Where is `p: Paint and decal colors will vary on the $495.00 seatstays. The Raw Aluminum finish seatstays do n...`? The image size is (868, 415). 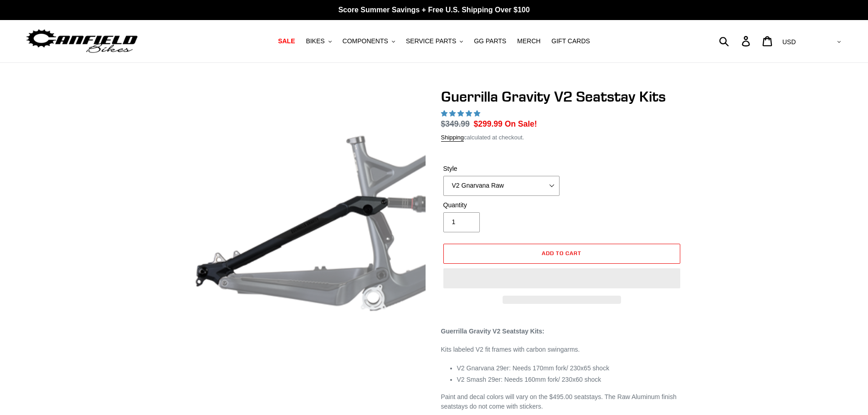
p: Paint and decal colors will vary on the $495.00 seatstays. The Raw Aluminum finish seatstays do n... is located at coordinates (562, 402).